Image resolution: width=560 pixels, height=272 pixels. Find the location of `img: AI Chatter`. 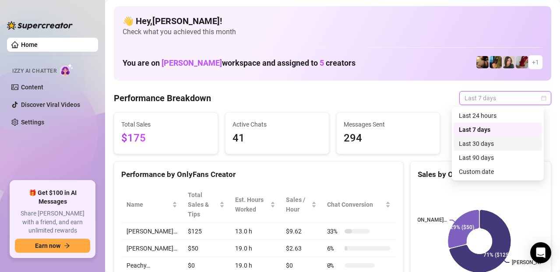

img: AI Chatter is located at coordinates (67, 70).